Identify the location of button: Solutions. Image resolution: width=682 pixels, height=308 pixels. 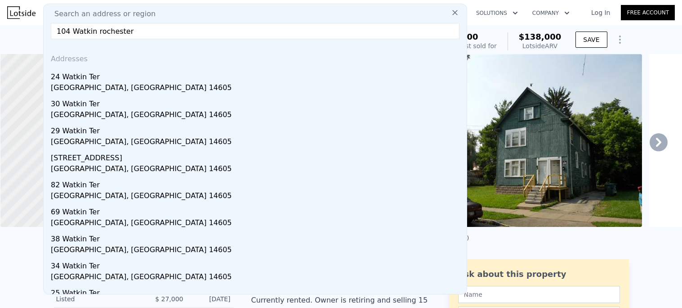
(497, 13).